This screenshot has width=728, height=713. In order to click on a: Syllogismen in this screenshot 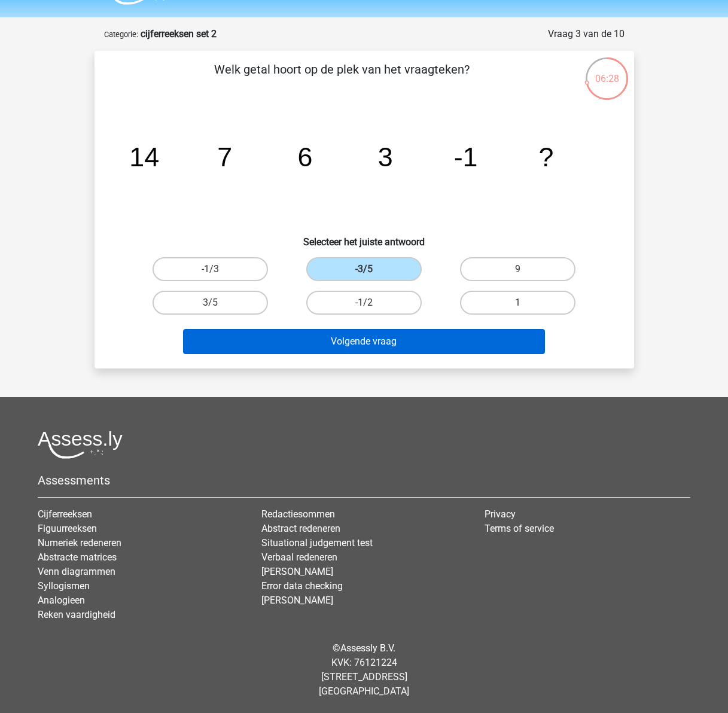, I will do `click(64, 585)`.